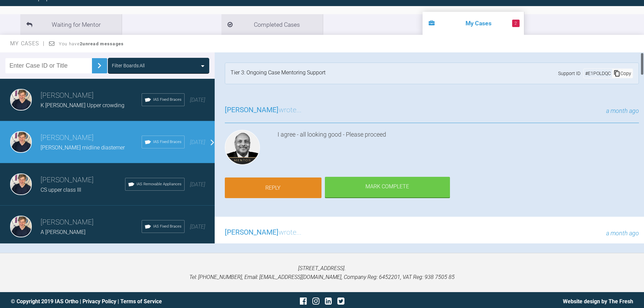  I want to click on div: Copy, so click(623, 73).